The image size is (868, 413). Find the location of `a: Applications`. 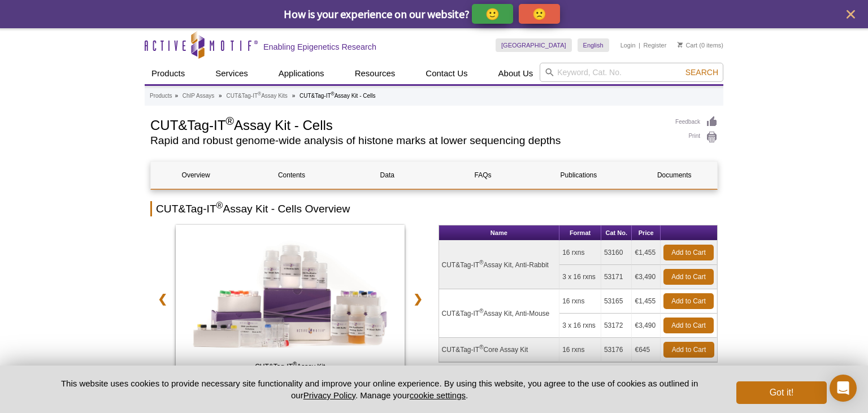

a: Applications is located at coordinates (301, 73).